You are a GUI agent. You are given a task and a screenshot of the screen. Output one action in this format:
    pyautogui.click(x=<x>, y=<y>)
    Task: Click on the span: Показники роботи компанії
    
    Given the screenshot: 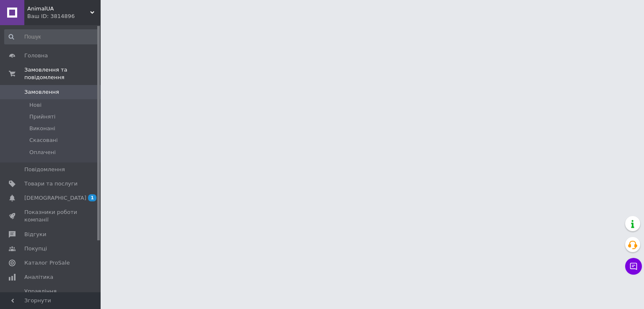 What is the action you would take?
    pyautogui.click(x=51, y=216)
    